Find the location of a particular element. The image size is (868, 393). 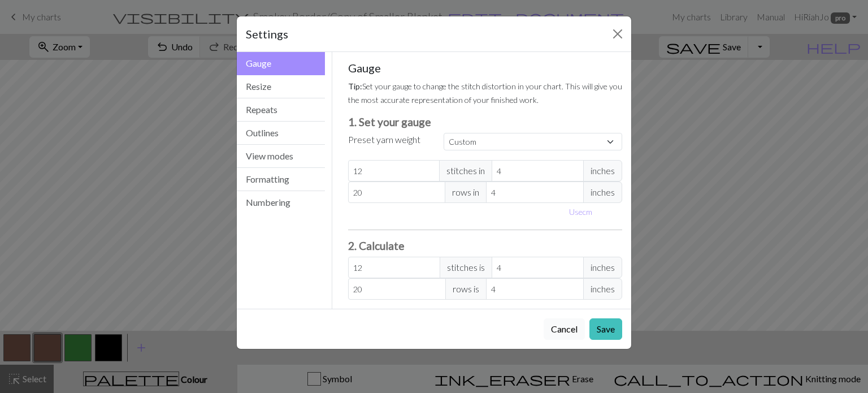

span: rows is is located at coordinates (465, 289).